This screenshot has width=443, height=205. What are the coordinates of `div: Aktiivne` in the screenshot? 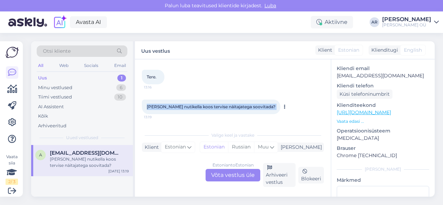 It's located at (332, 22).